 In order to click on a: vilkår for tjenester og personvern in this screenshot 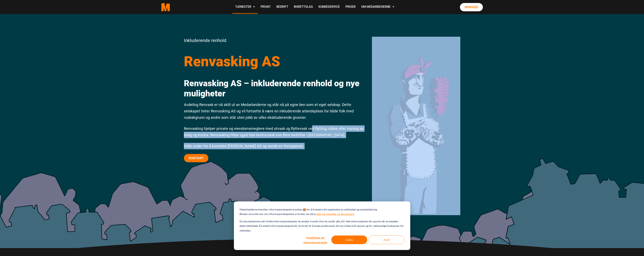, I will do `click(334, 214)`.